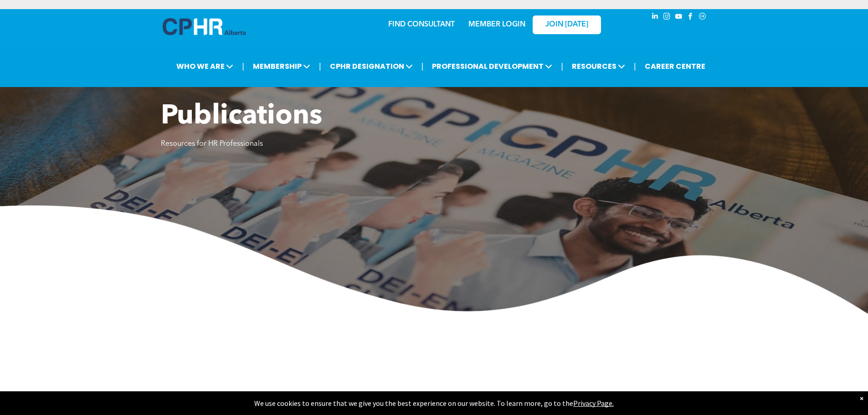 The width and height of the screenshot is (868, 415). Describe the element at coordinates (703, 17) in the screenshot. I see `a: Social network` at that location.